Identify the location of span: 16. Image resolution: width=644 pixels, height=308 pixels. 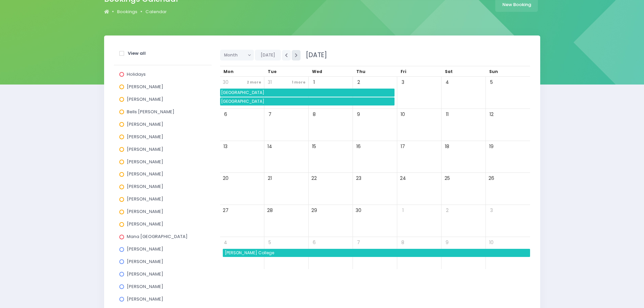
(358, 147).